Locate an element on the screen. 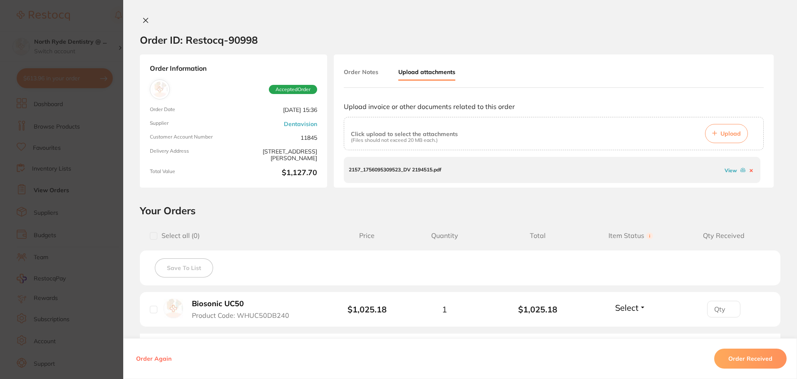  button: Order Received is located at coordinates (750, 359).